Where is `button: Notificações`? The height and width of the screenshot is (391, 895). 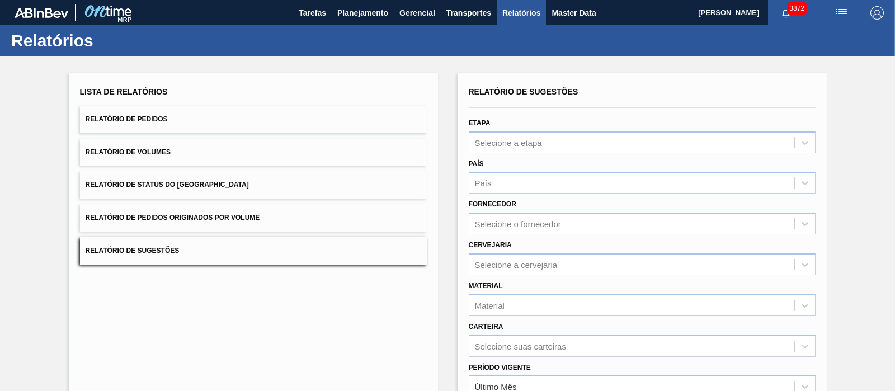 button: Notificações is located at coordinates (786, 13).